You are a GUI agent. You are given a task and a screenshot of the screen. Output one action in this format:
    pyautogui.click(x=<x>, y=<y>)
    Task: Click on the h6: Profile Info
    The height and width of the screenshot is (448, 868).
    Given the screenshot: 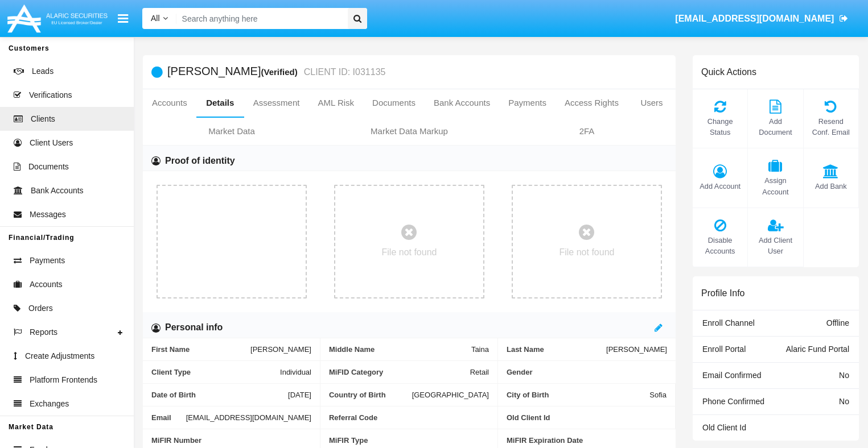 What is the action you would take?
    pyautogui.click(x=723, y=293)
    